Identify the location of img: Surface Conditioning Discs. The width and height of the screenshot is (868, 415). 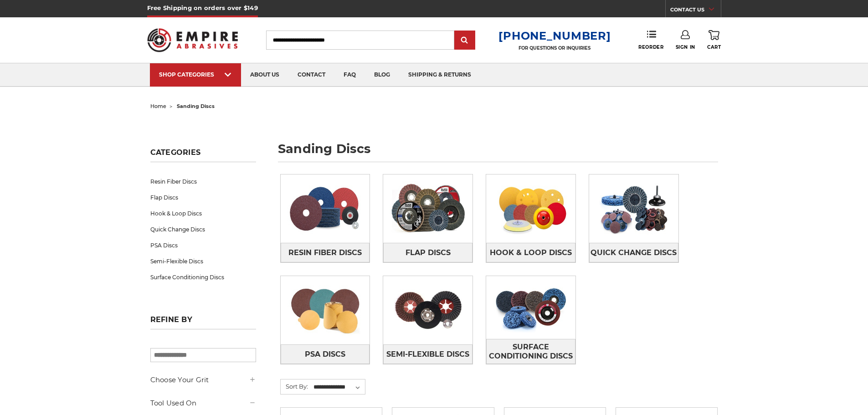
(531, 308).